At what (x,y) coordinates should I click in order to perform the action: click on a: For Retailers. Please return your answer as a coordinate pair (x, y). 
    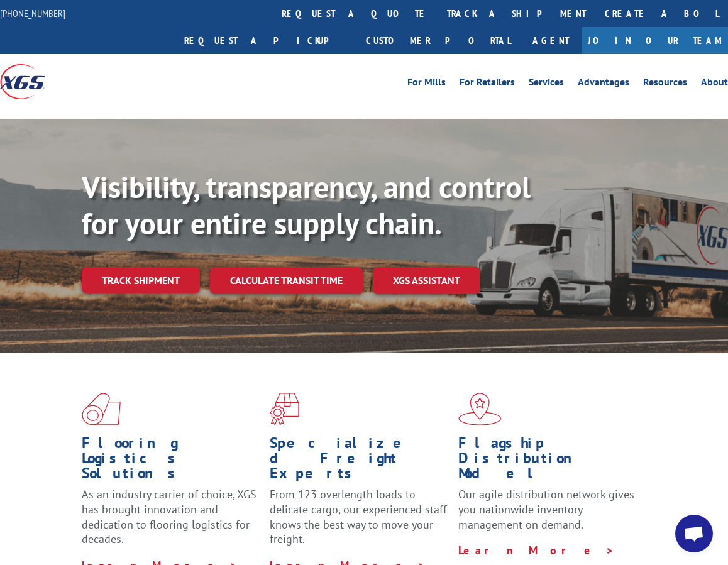
    Looking at the image, I should click on (487, 84).